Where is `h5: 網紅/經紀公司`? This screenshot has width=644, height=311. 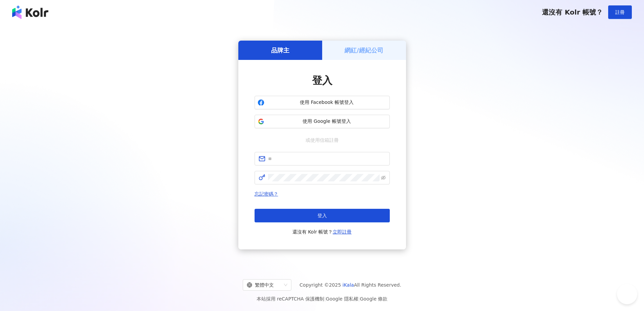 h5: 網紅/經紀公司 is located at coordinates (364, 50).